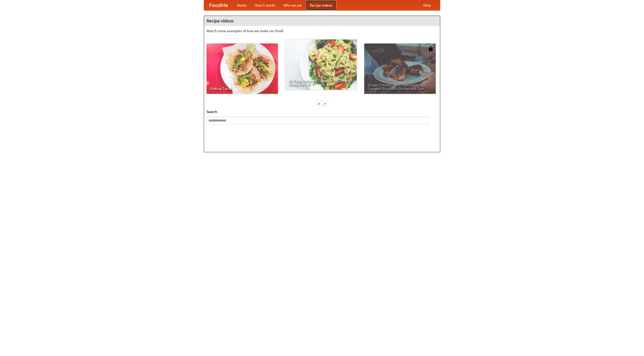 This screenshot has width=644, height=356. Describe the element at coordinates (322, 31) in the screenshot. I see `p: Watch some examples of how we make our food!` at that location.